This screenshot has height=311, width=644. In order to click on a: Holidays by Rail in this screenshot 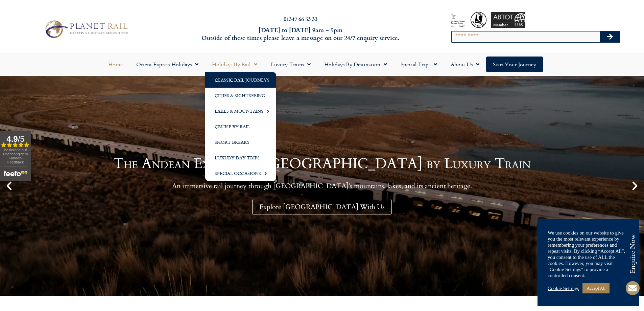, I will do `click(234, 64)`.